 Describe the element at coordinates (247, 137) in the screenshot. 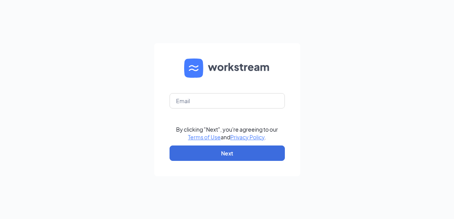

I see `a: Privacy Policy` at that location.